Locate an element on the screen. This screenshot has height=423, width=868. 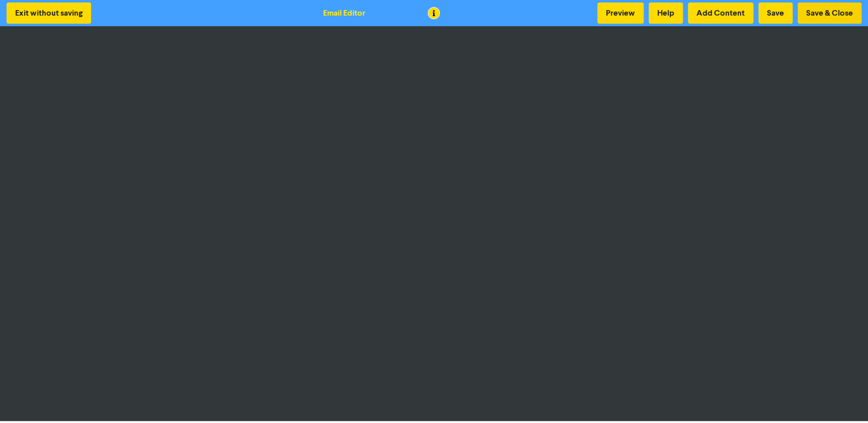
button: Add Content is located at coordinates (721, 13).